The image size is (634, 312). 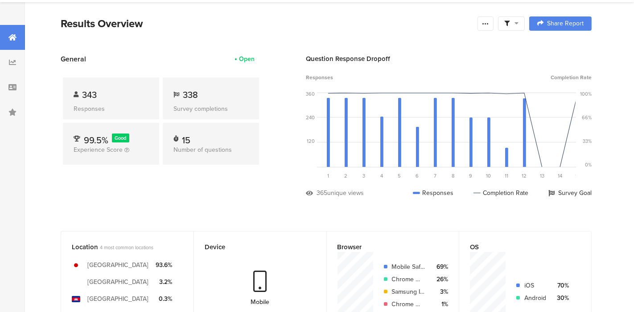 I want to click on div: 1%, so click(x=440, y=304).